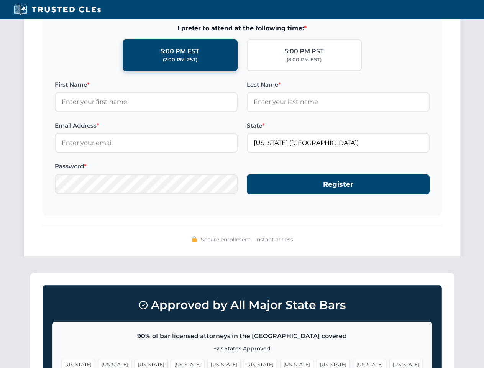 The height and width of the screenshot is (368, 484). Describe the element at coordinates (304, 60) in the screenshot. I see `div: (8:00 PM EST)` at that location.